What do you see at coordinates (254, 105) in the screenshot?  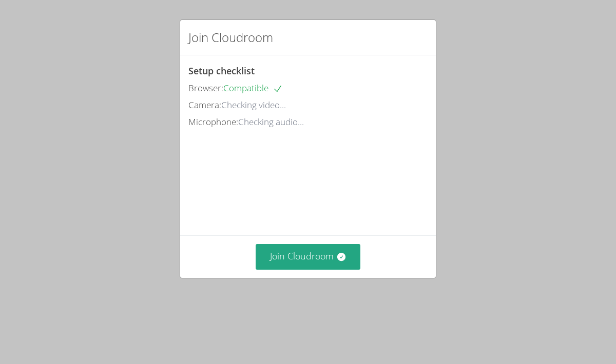 I see `span: Checking video...` at bounding box center [254, 105].